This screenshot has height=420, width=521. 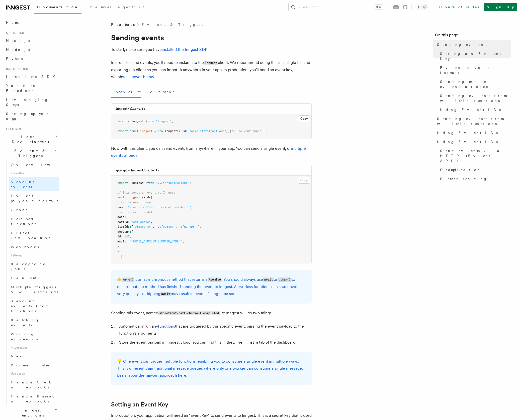 I want to click on h1: Sending events, so click(x=211, y=38).